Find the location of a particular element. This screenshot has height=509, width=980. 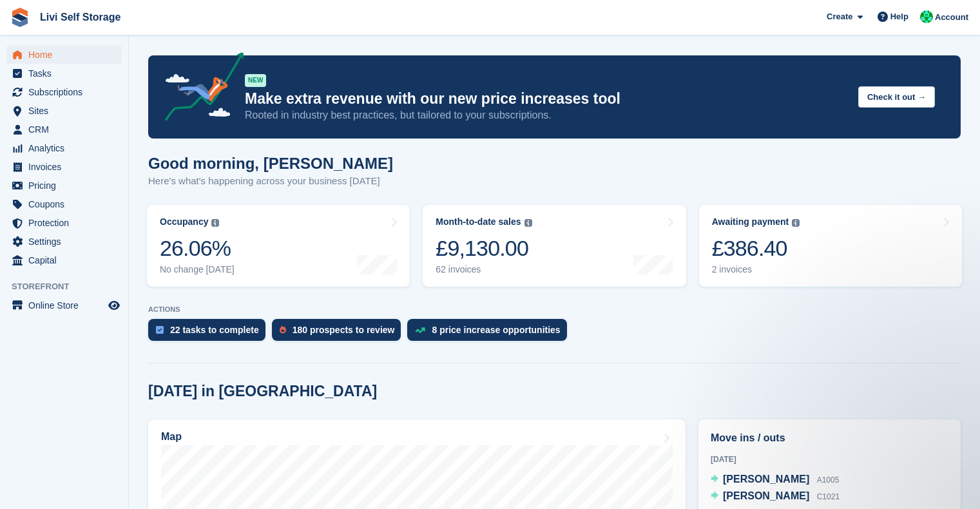

span: C1021 is located at coordinates (828, 497).